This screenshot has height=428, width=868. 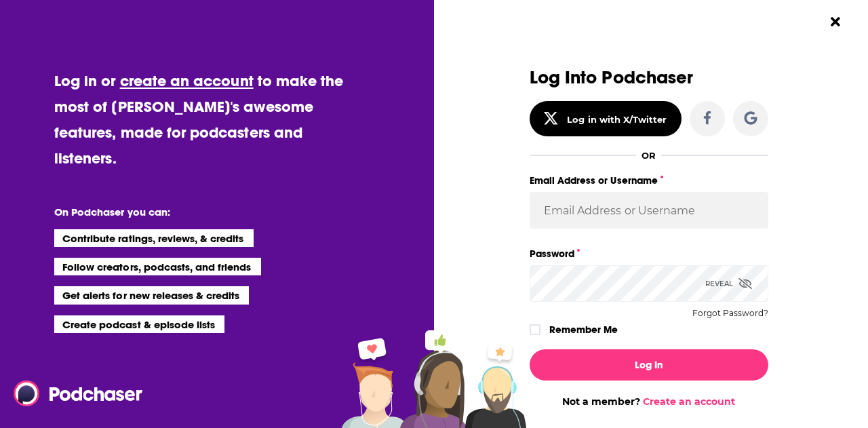 What do you see at coordinates (649, 77) in the screenshot?
I see `h3: Log Into Podchaser` at bounding box center [649, 77].